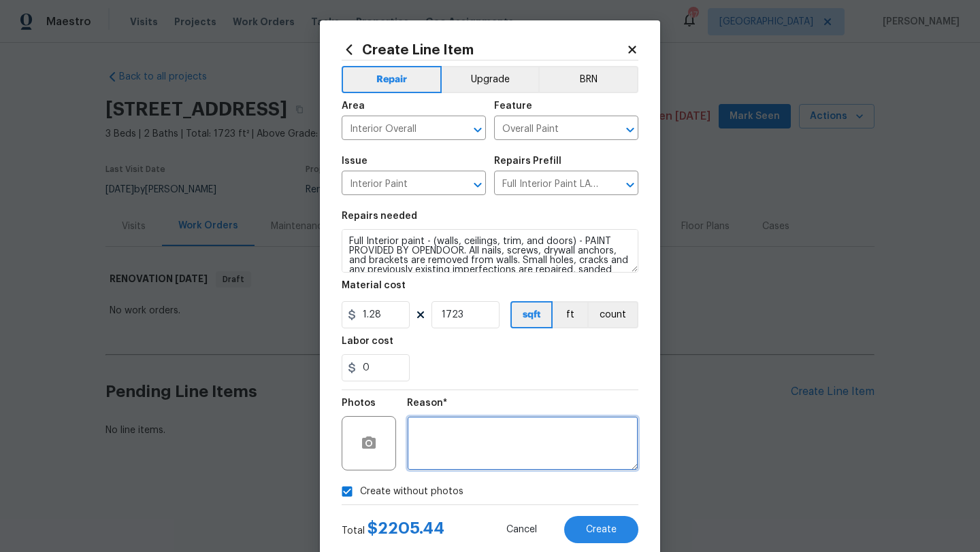  What do you see at coordinates (522, 530) in the screenshot?
I see `span: Cancel` at bounding box center [522, 530].